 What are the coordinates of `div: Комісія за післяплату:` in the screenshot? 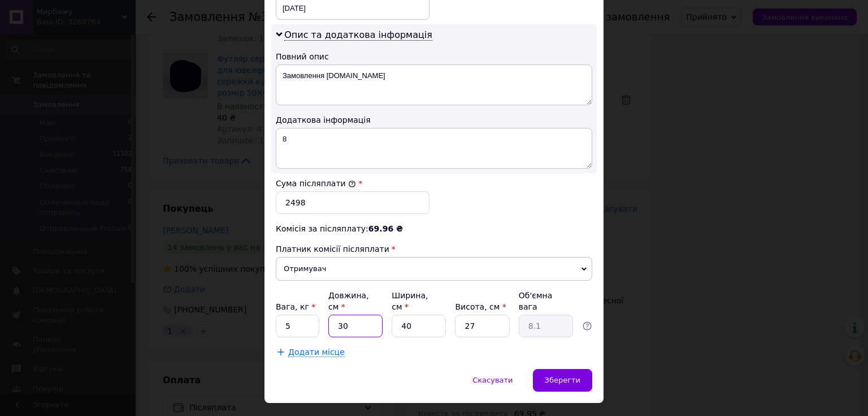 It's located at (434, 229).